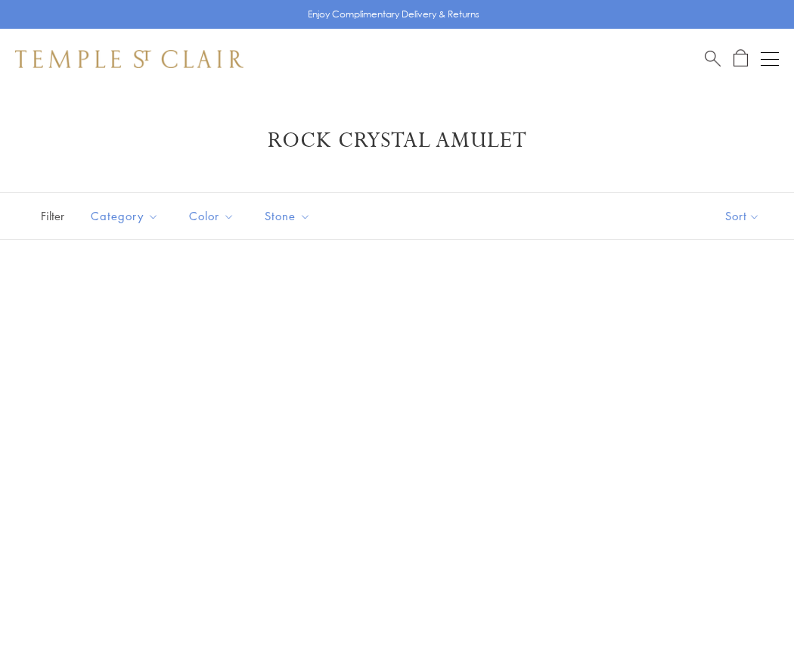  I want to click on span: Color, so click(213, 216).